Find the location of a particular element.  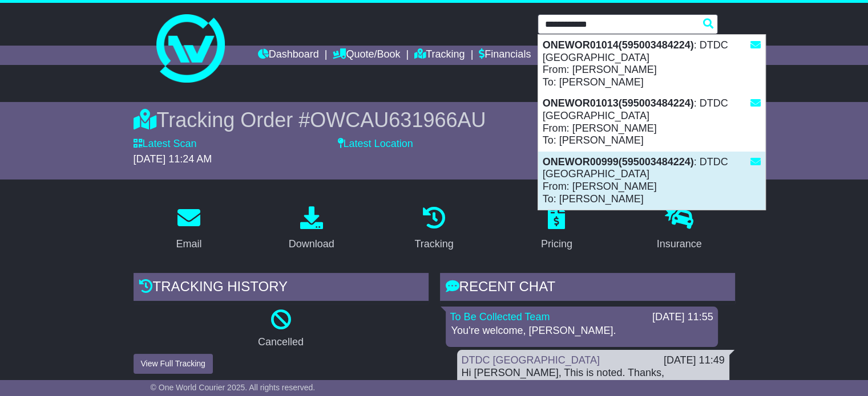

p: Cancelled is located at coordinates (281, 342).